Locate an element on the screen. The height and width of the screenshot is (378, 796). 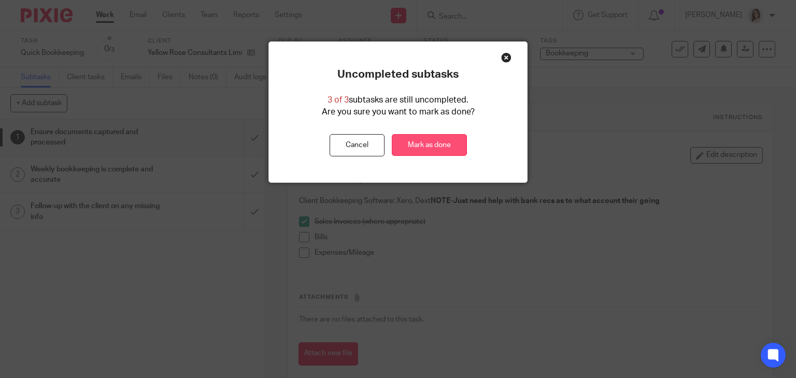
p: Uncompleted subtasks is located at coordinates (398, 75).